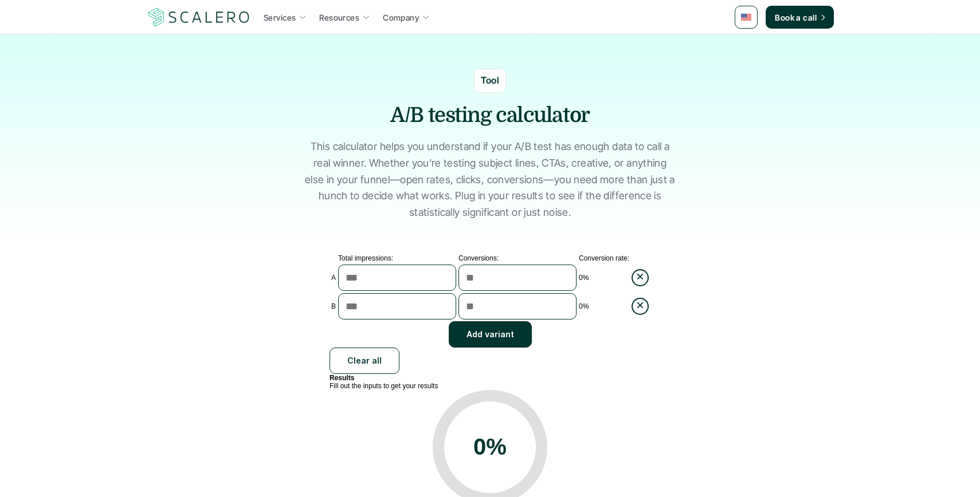  Describe the element at coordinates (800, 17) in the screenshot. I see `a: Book a call` at that location.